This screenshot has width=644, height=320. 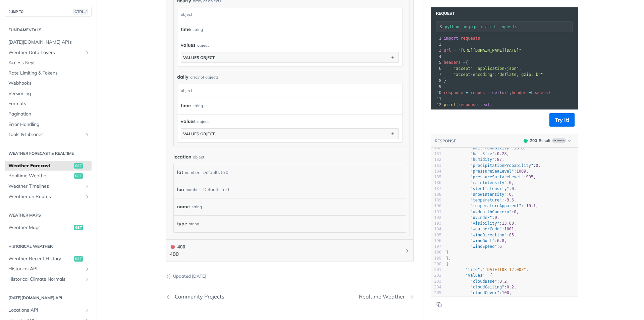 I want to click on div: 183, so click(x=436, y=166).